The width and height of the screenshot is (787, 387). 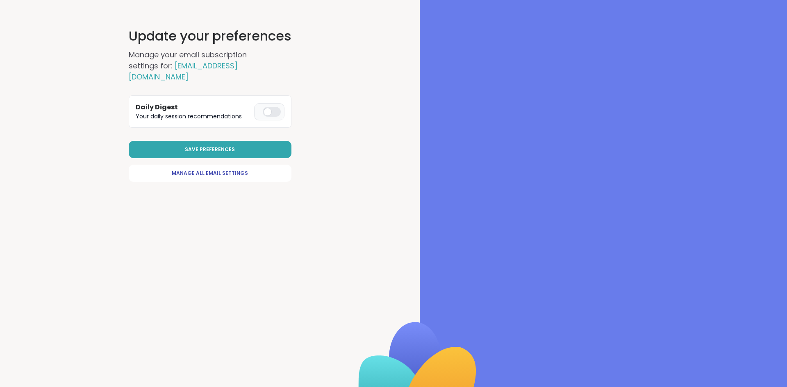 I want to click on p: Your daily session recommendations, so click(x=193, y=116).